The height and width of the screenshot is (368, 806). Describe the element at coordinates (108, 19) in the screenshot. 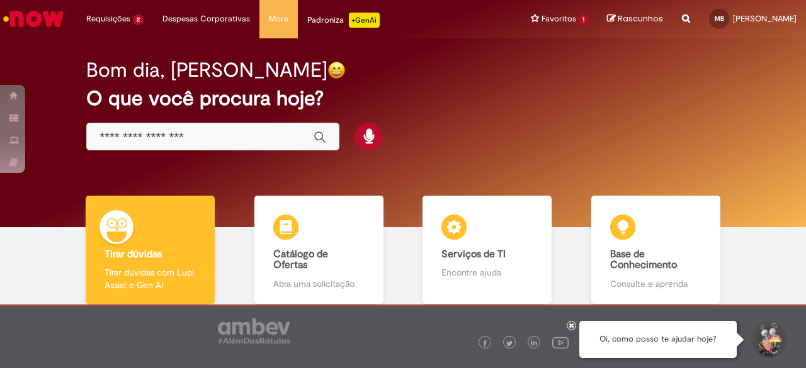

I see `span: Requisições` at that location.